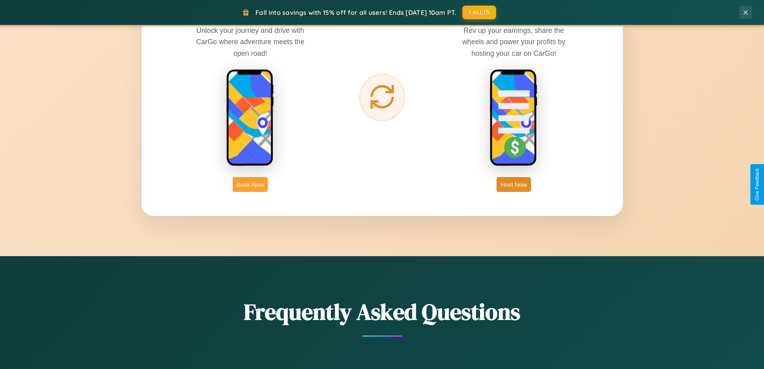 The width and height of the screenshot is (764, 369). Describe the element at coordinates (514, 42) in the screenshot. I see `p: Rev up your earnings, share the wheels and power your profits by hosting your car on CarGo!` at that location.